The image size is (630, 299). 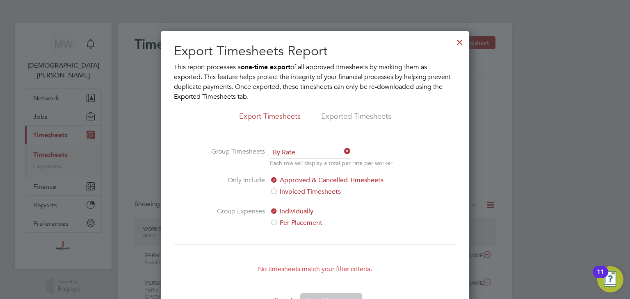 I want to click on label: Group Timesheets, so click(x=234, y=156).